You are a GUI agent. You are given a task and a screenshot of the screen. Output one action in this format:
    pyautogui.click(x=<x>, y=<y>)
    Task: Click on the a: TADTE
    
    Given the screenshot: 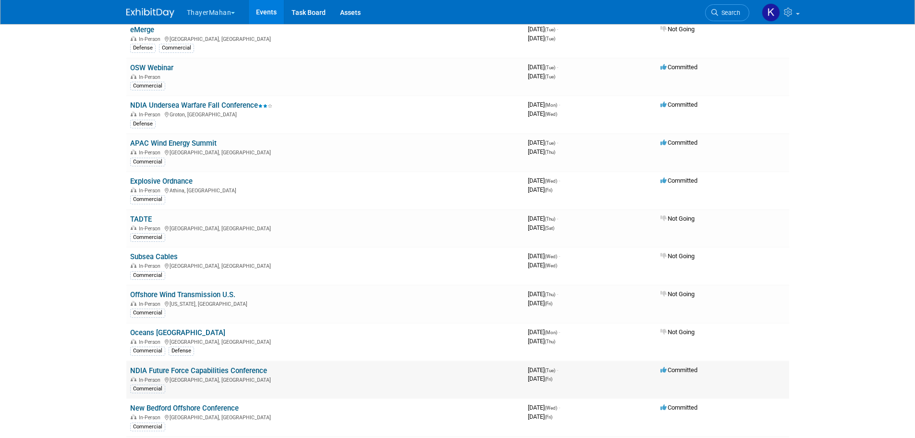 What is the action you would take?
    pyautogui.click(x=141, y=219)
    